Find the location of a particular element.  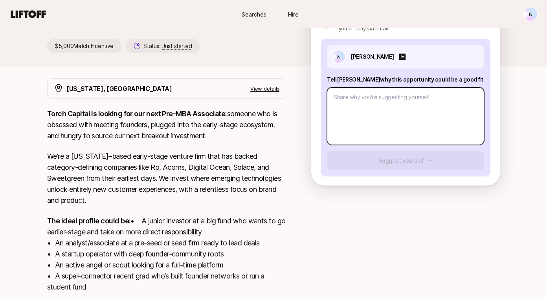

button: N is located at coordinates (531, 14).